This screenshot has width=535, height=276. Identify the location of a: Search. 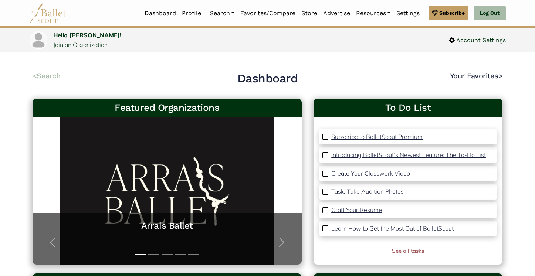
(222, 13).